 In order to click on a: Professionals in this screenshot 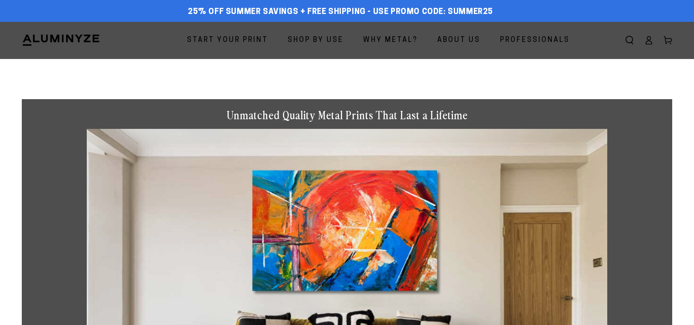, I will do `click(535, 40)`.